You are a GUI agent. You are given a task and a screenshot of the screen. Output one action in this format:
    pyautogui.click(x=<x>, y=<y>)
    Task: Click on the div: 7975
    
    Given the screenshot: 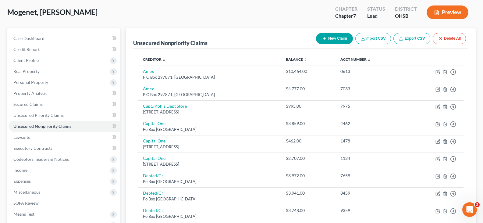 What is the action you would take?
    pyautogui.click(x=370, y=106)
    